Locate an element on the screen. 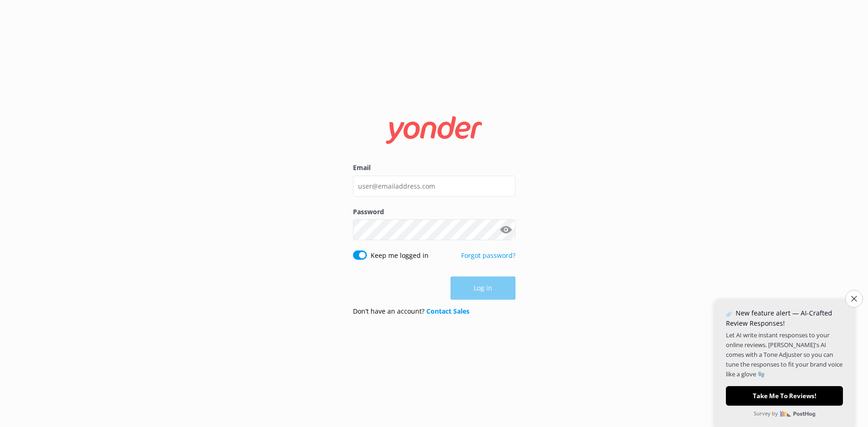 Image resolution: width=868 pixels, height=427 pixels. button: Show password is located at coordinates (507, 230).